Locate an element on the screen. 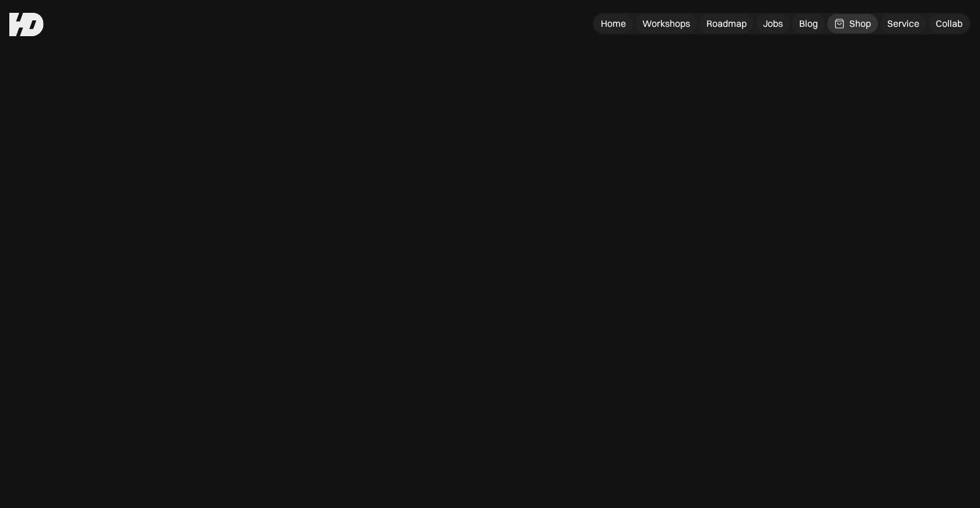  div: Shop is located at coordinates (861, 23).